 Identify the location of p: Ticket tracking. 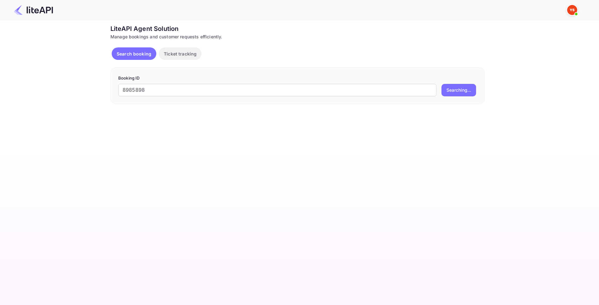
(180, 54).